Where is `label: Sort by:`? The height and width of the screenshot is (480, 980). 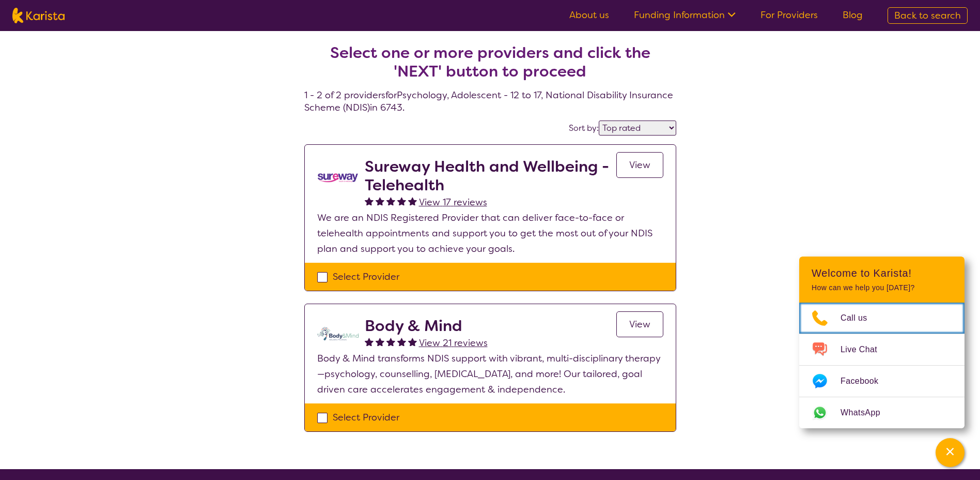
label: Sort by: is located at coordinates (584, 128).